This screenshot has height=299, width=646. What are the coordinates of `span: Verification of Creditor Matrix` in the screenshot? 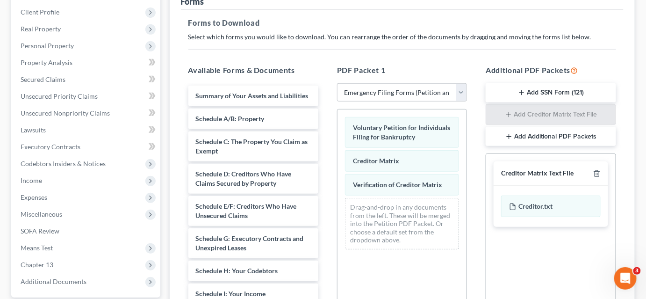 It's located at (397, 184).